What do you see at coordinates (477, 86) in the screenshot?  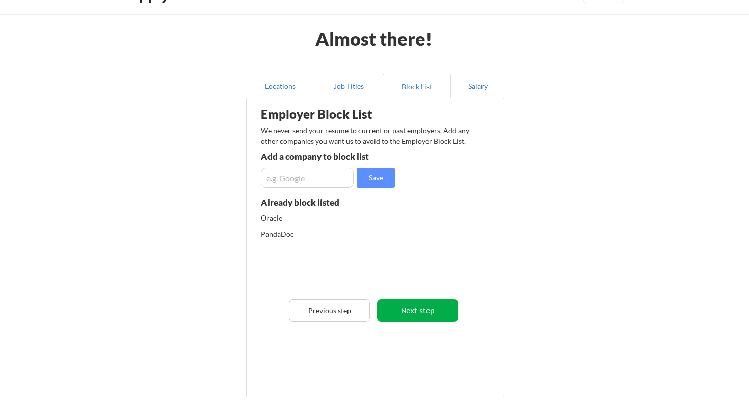 I see `button: Salary` at bounding box center [477, 86].